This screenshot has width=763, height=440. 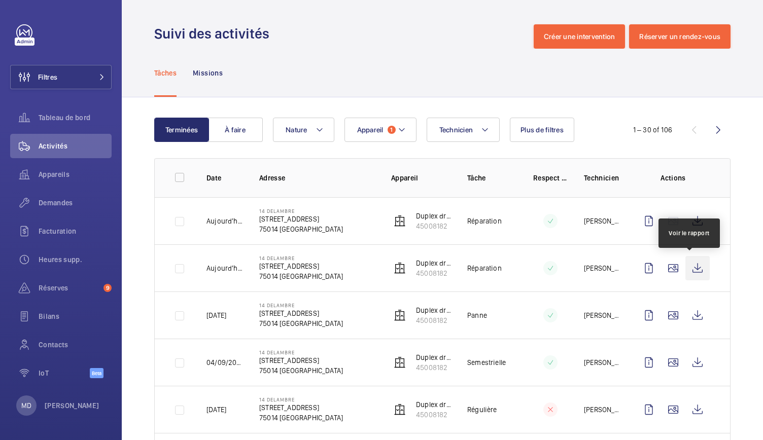 What do you see at coordinates (207, 73) in the screenshot?
I see `p: Missions` at bounding box center [207, 73].